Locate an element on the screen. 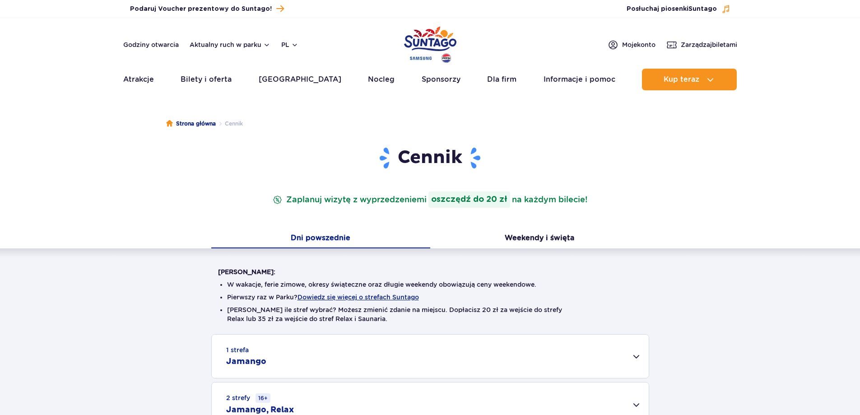  a: Bilety i oferta is located at coordinates (206, 79).